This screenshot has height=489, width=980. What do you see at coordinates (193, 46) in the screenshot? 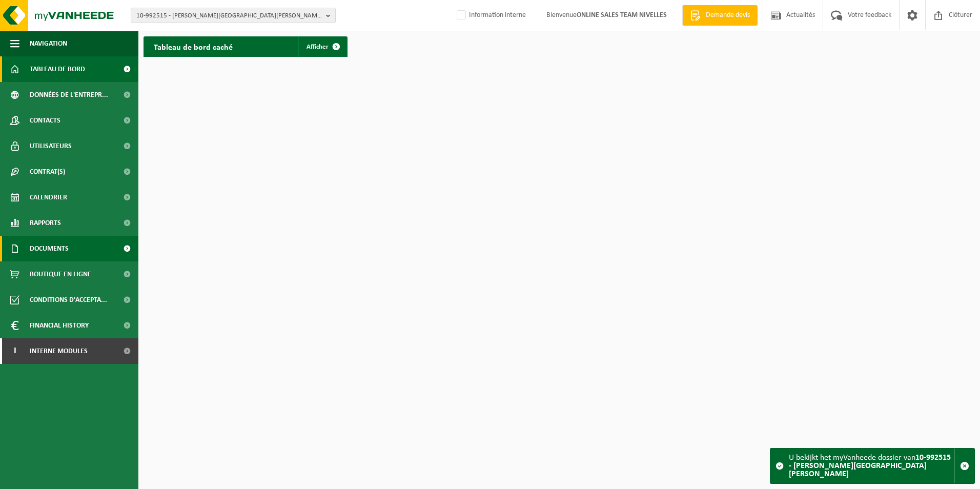
I see `h2: Tableau de bord caché` at bounding box center [193, 46].